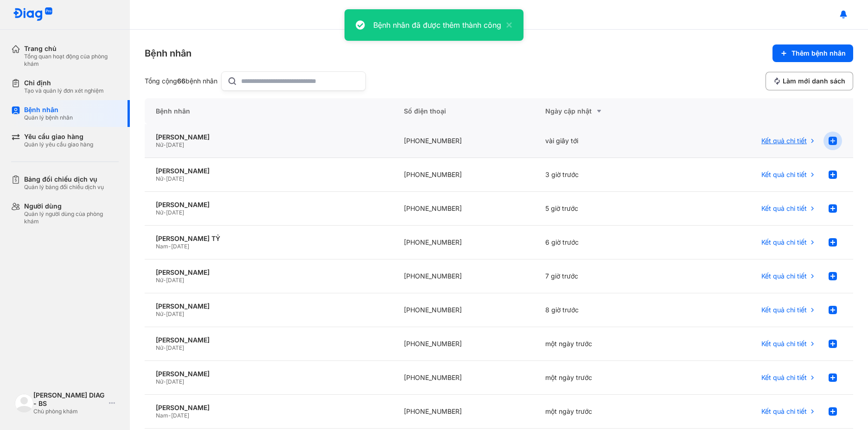 This screenshot has height=430, width=868. I want to click on div: vài giây tới, so click(606, 141).